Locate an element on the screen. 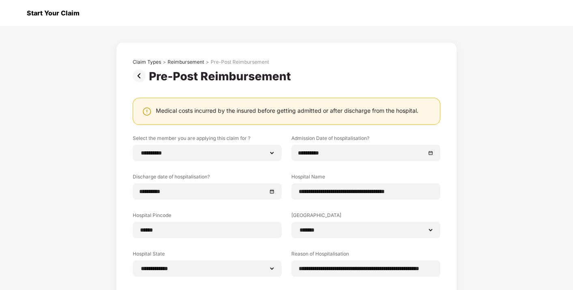  div: Claim Types is located at coordinates (147, 62).